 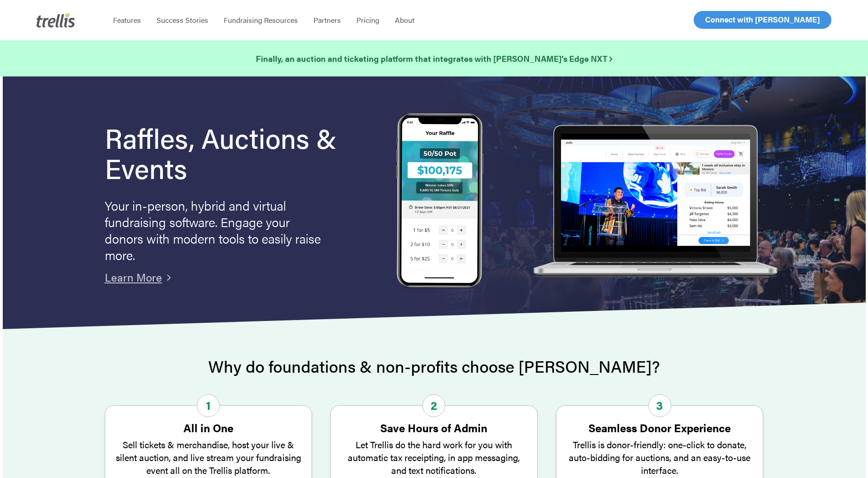 What do you see at coordinates (434, 428) in the screenshot?
I see `strong: Save Hours of Admin` at bounding box center [434, 428].